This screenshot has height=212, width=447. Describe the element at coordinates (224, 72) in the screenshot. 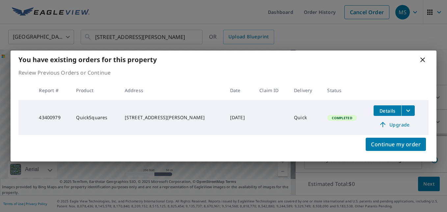

I see `p: Review Previous Orders or Continue` at that location.